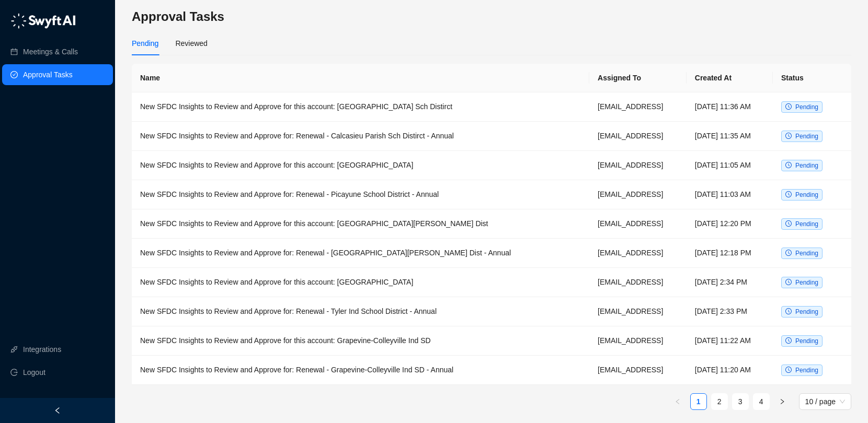 This screenshot has height=423, width=868. Describe the element at coordinates (678, 402) in the screenshot. I see `button: left` at that location.